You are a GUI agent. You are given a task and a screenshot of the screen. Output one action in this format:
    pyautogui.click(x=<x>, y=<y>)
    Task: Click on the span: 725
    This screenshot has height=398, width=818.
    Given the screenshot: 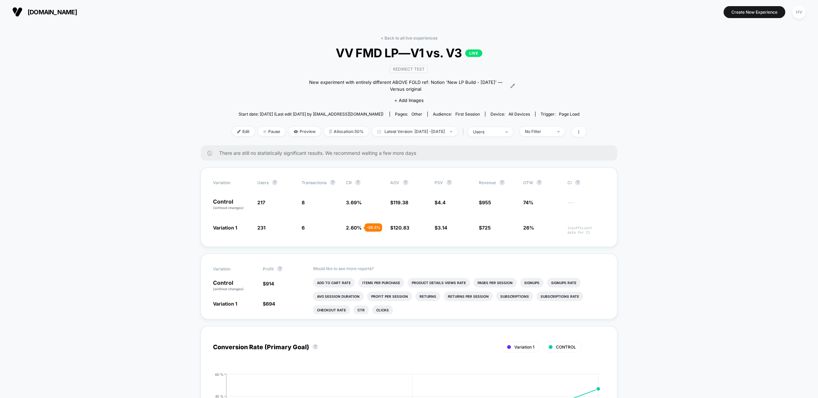 What is the action you would take?
    pyautogui.click(x=486, y=227)
    